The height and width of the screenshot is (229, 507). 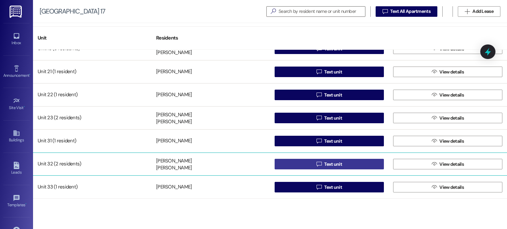 What do you see at coordinates (17, 137) in the screenshot?
I see `a: Buildings` at bounding box center [17, 137].